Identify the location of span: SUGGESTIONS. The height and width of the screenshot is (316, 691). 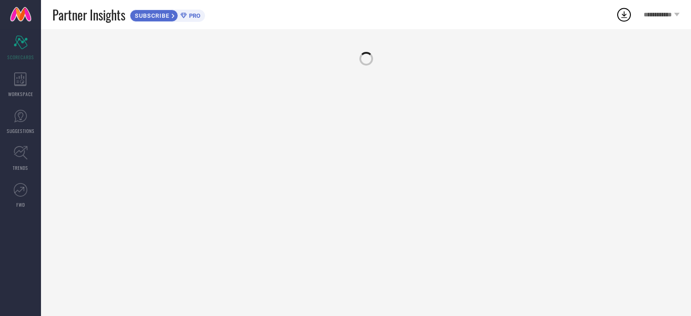
(20, 131).